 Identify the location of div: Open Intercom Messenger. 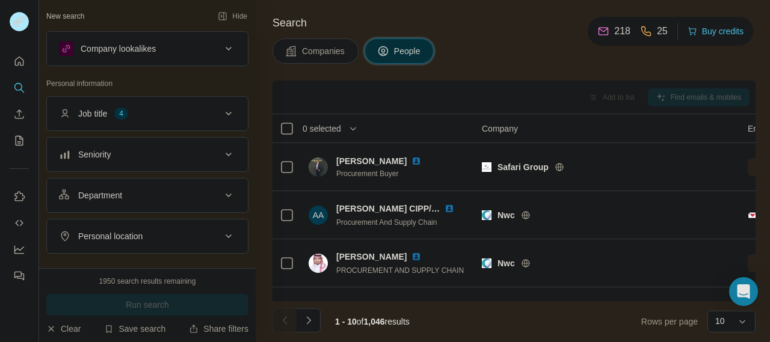
(743, 292).